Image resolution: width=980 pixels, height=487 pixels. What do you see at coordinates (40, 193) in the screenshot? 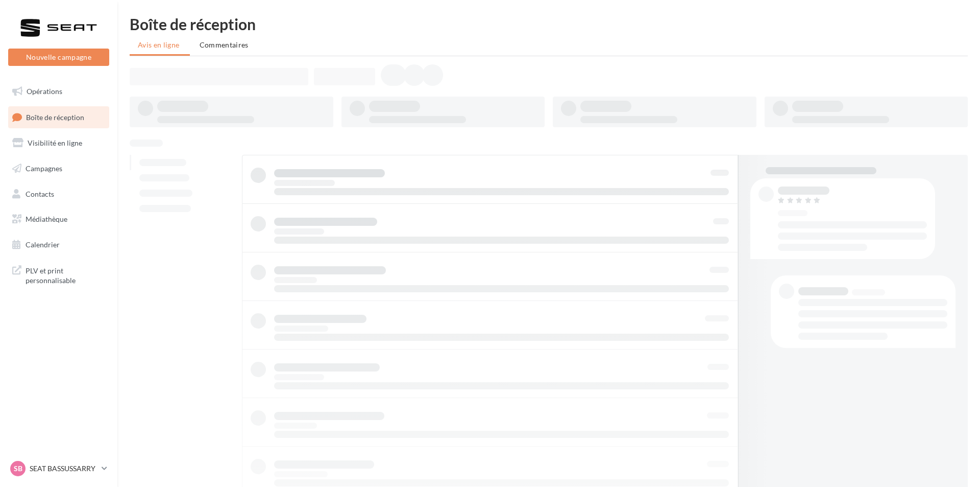
I see `span: Contacts` at bounding box center [40, 193].